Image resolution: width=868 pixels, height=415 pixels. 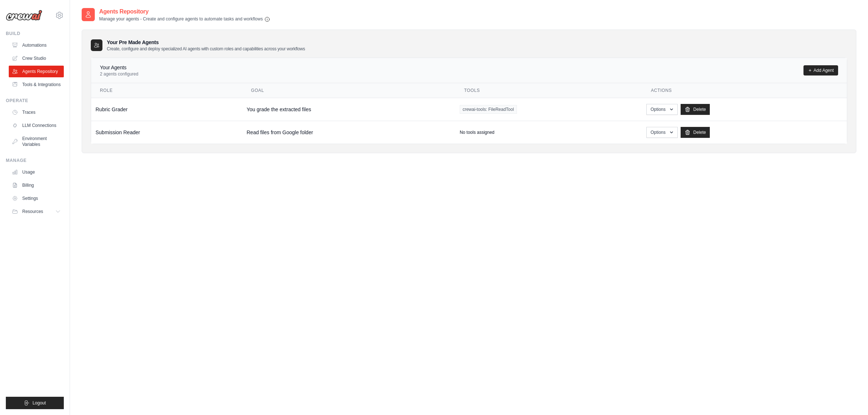 What do you see at coordinates (167, 90) in the screenshot?
I see `th: Role` at bounding box center [167, 90].